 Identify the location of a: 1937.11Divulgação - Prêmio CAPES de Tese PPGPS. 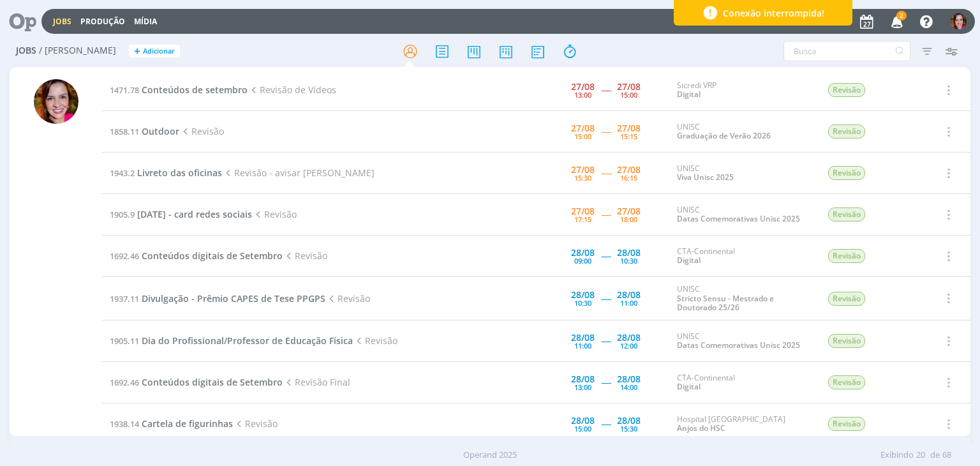
(218, 298).